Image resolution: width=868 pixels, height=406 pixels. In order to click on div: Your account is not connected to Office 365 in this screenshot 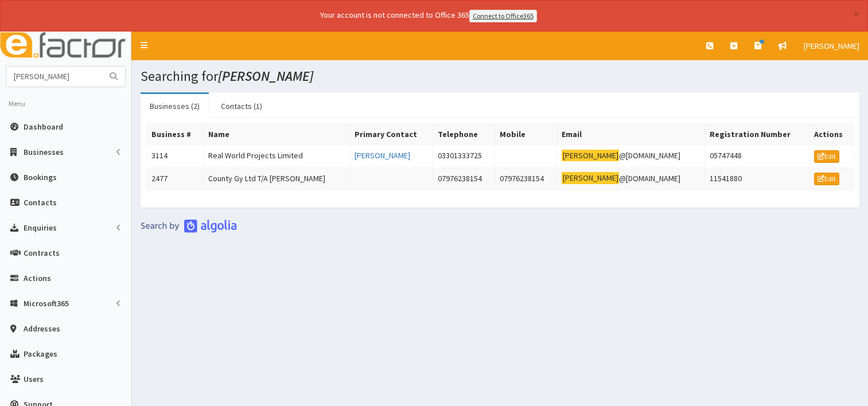, I will do `click(428, 15)`.